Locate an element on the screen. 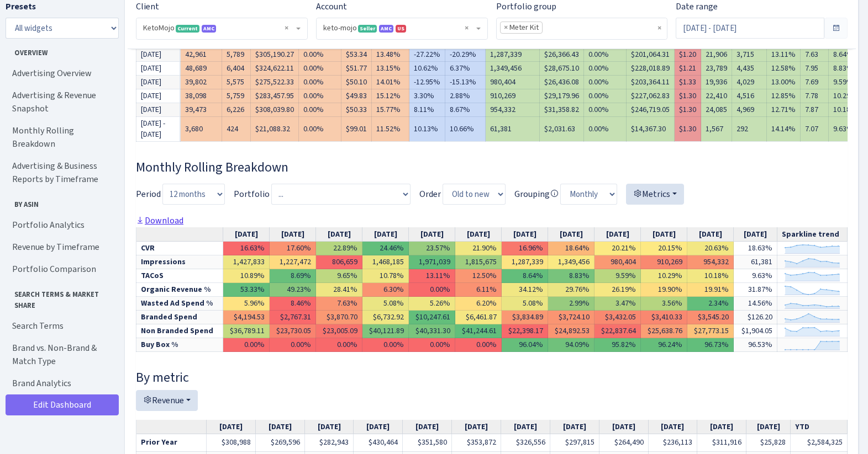 This screenshot has width=868, height=454. td: $1.20 is located at coordinates (688, 54).